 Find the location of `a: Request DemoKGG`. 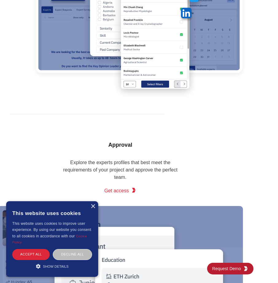

a: Request DemoKGG is located at coordinates (230, 269).